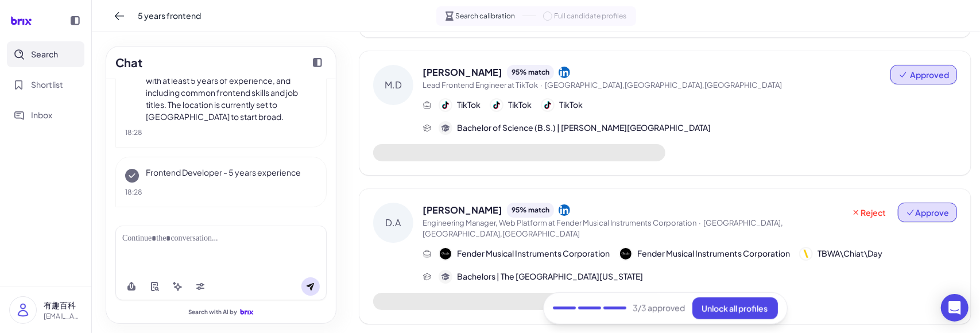 This screenshot has width=980, height=333. I want to click on span: Unlock all profiles, so click(735, 308).